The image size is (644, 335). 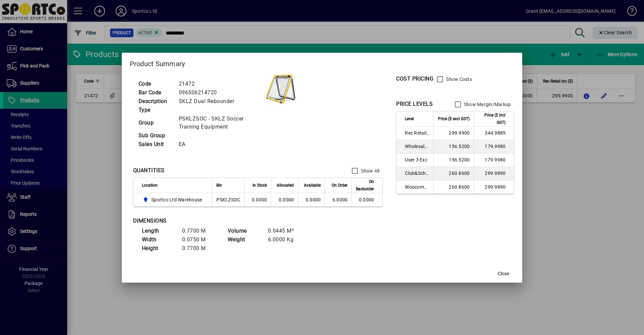 I want to click on td: Height, so click(x=159, y=248).